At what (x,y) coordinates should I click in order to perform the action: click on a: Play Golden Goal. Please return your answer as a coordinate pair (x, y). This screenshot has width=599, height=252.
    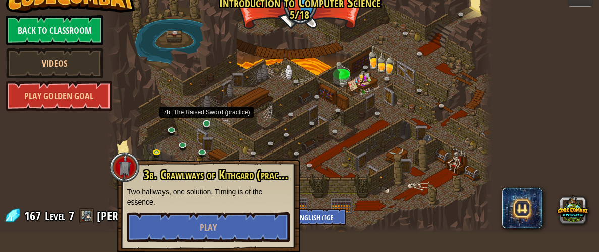
    Looking at the image, I should click on (59, 96).